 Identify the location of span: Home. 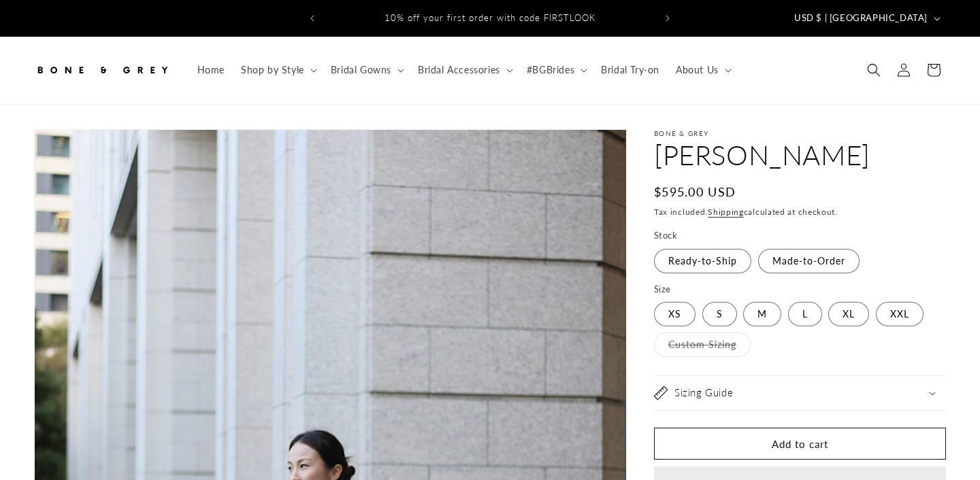
(211, 70).